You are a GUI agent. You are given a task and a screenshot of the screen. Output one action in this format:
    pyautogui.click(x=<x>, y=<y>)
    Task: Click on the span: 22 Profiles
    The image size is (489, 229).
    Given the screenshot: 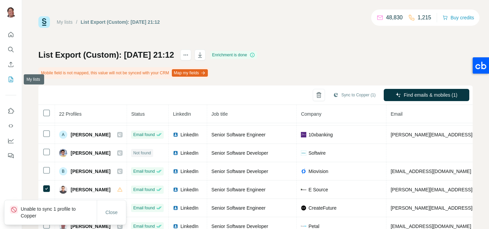 What is the action you would take?
    pyautogui.click(x=70, y=114)
    